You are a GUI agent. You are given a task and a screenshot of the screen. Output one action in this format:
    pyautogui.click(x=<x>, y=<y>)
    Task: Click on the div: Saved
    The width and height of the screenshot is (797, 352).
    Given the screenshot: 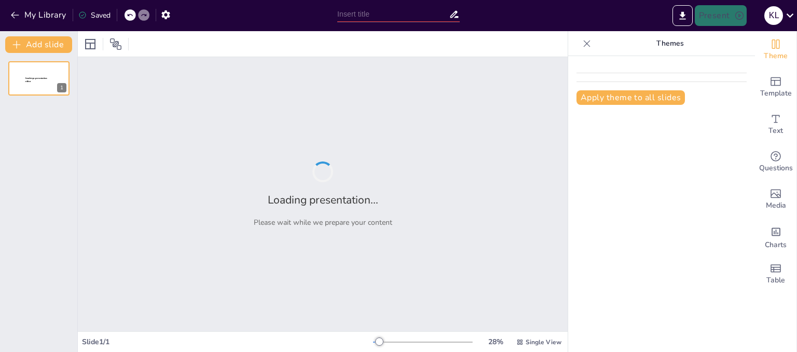 What is the action you would take?
    pyautogui.click(x=94, y=15)
    